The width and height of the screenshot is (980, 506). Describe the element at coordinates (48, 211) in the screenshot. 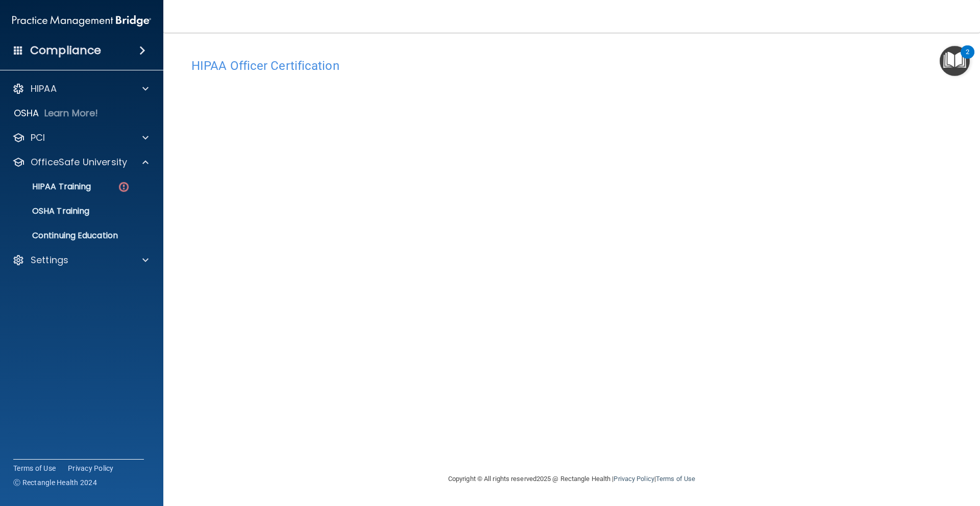

I see `p: OSHA Training` at that location.